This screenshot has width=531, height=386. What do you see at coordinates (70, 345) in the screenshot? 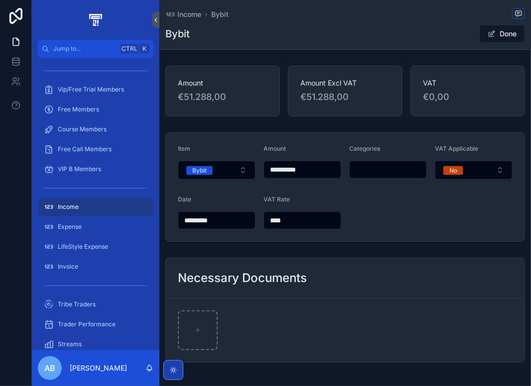
I see `span: Streams` at bounding box center [70, 345].